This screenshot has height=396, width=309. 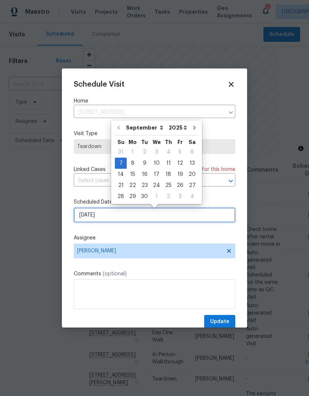 I want to click on div: Tue Sep 02 2025, so click(x=144, y=152).